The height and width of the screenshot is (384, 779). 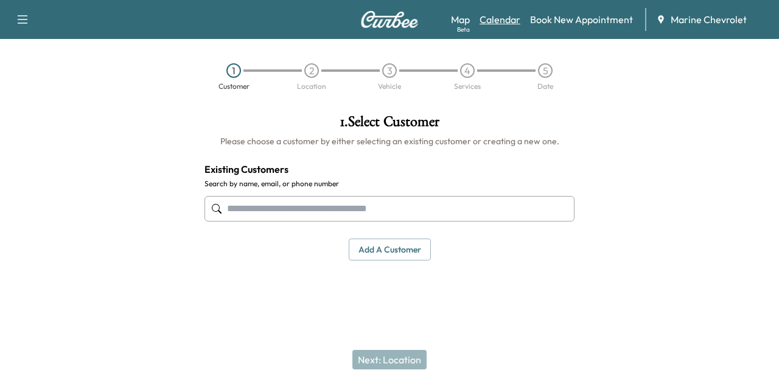 What do you see at coordinates (389, 249) in the screenshot?
I see `button: Add a customer` at bounding box center [389, 249].